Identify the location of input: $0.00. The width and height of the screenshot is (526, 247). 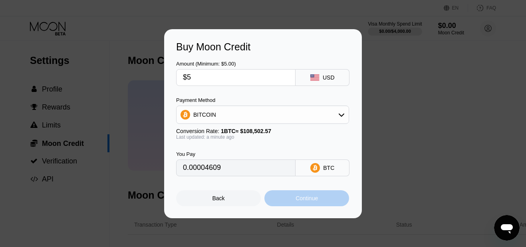
(235, 77).